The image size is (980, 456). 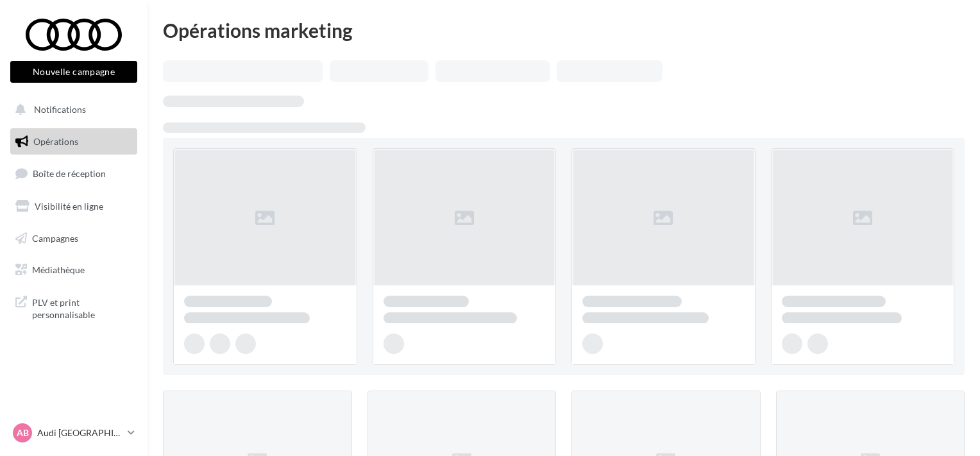 I want to click on span: Notifications, so click(x=60, y=109).